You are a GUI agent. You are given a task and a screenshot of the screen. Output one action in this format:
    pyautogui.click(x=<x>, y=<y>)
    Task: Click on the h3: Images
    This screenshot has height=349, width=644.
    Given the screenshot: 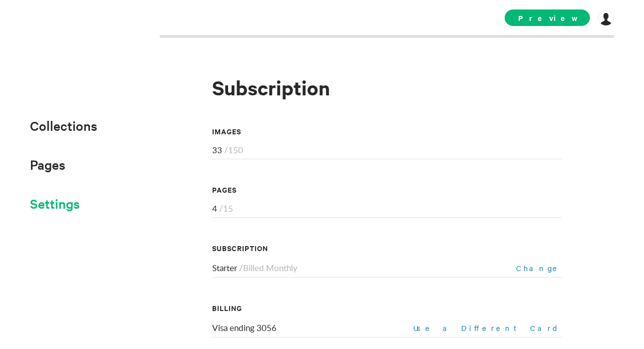 What is the action you would take?
    pyautogui.click(x=387, y=131)
    